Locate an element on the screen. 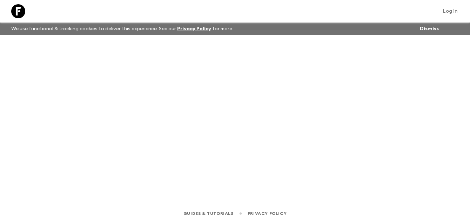  p: We use functional & tracking cookies to deliver this experience. See our for more. is located at coordinates (122, 29).